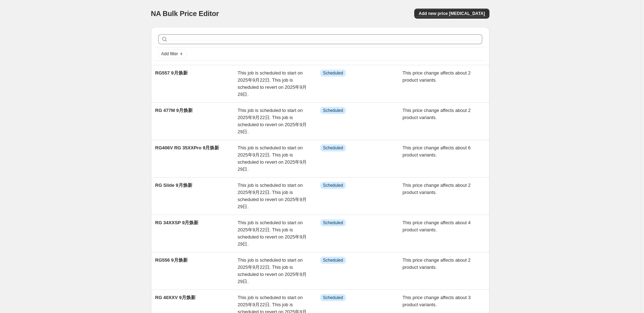  Describe the element at coordinates (171, 73) in the screenshot. I see `span: RG557 9月焕新` at that location.